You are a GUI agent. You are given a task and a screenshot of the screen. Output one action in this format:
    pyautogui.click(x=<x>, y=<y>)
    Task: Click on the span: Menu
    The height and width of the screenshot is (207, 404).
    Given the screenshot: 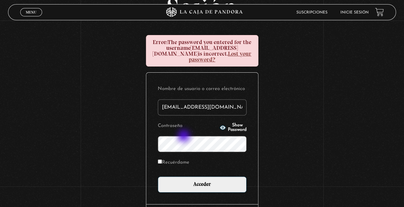 What is the action you would take?
    pyautogui.click(x=31, y=12)
    